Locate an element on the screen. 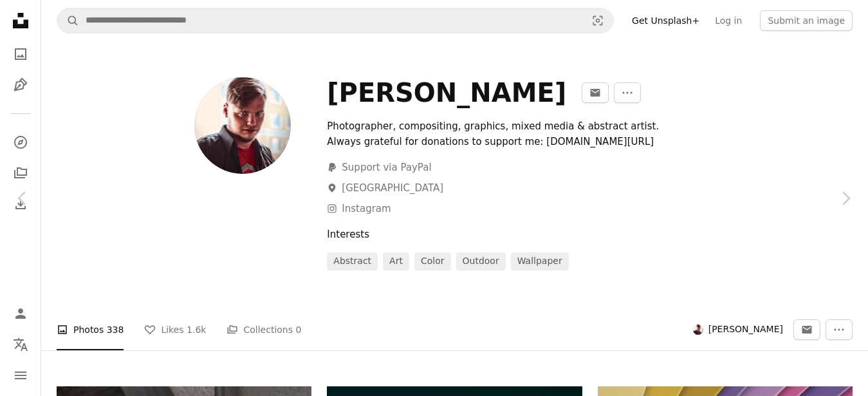  a: art is located at coordinates (396, 261).